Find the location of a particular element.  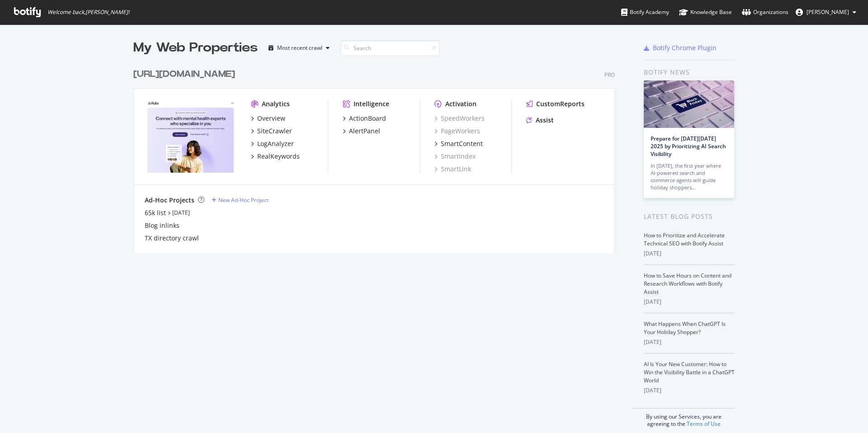

a: Blog inlinks is located at coordinates (162, 226).